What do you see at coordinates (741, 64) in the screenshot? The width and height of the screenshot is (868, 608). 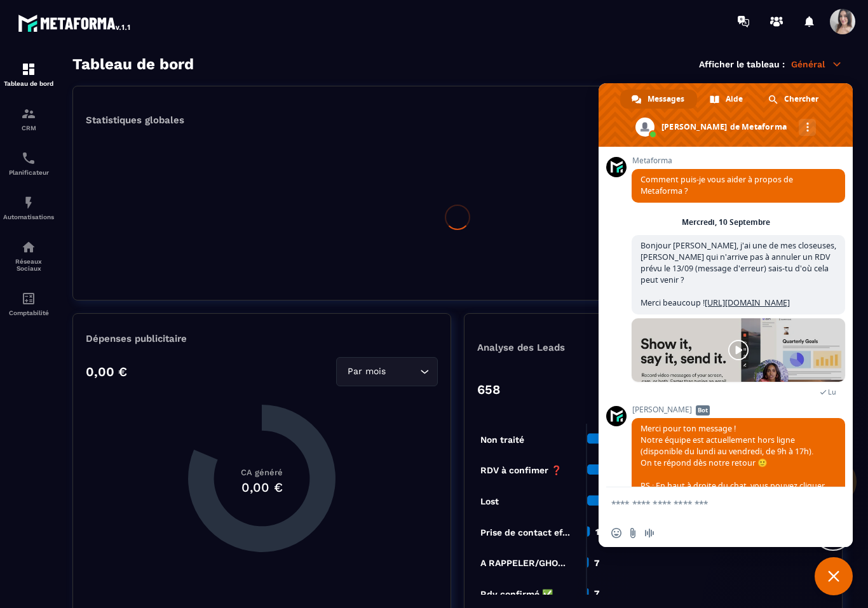 I see `p: Afficher le tableau :` at bounding box center [741, 64].